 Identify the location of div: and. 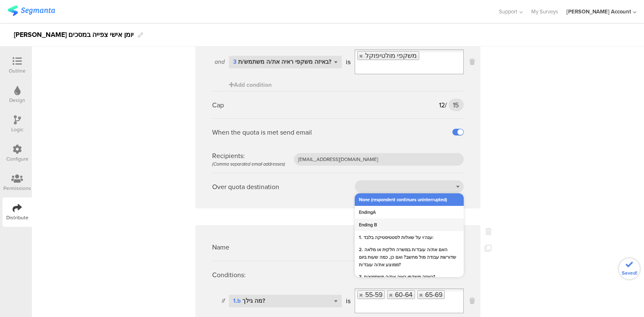
(219, 62).